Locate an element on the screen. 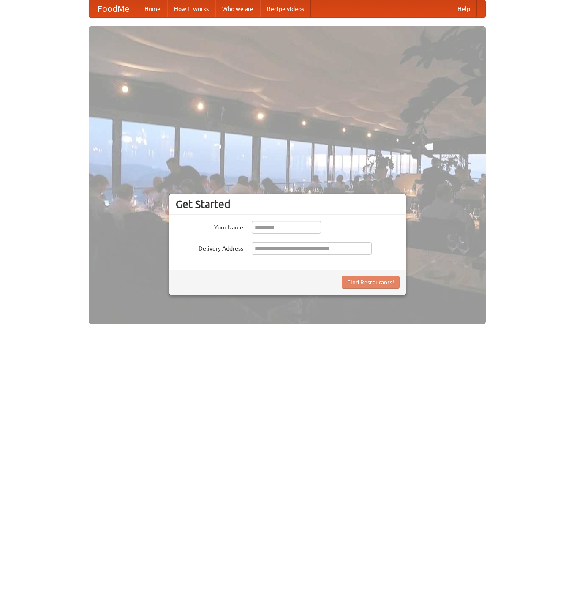  button: Find Restaurants! is located at coordinates (371, 282).